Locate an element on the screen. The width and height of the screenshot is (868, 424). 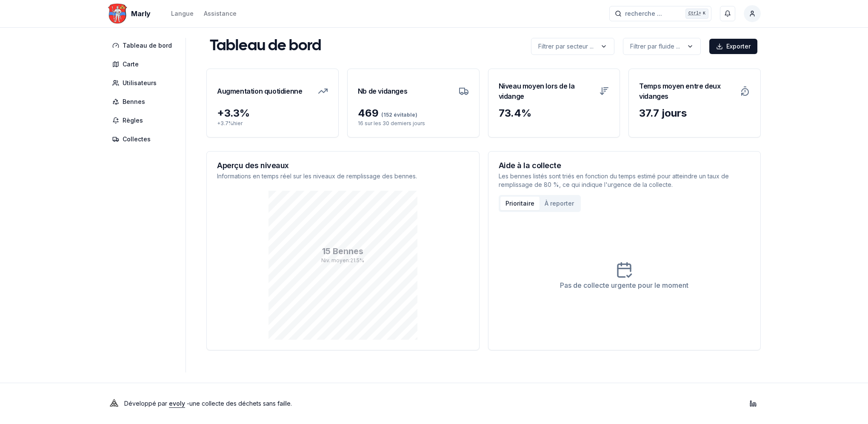
span: Tableau de bord is located at coordinates (147, 46).